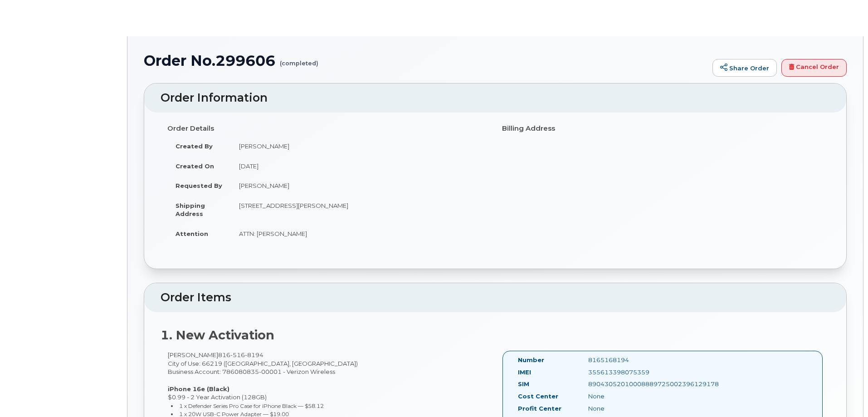 The width and height of the screenshot is (868, 417). I want to click on small: 1 x Defender Series Pro Case for iPhone Black — $58.12, so click(251, 406).